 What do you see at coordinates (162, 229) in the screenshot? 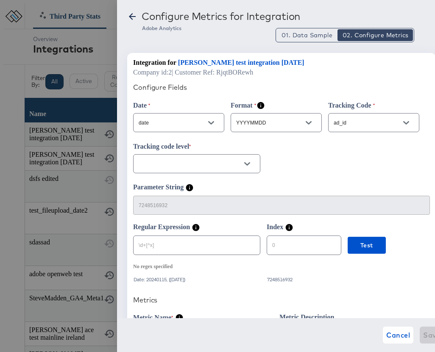
I see `label: Regular Expression` at bounding box center [162, 229].